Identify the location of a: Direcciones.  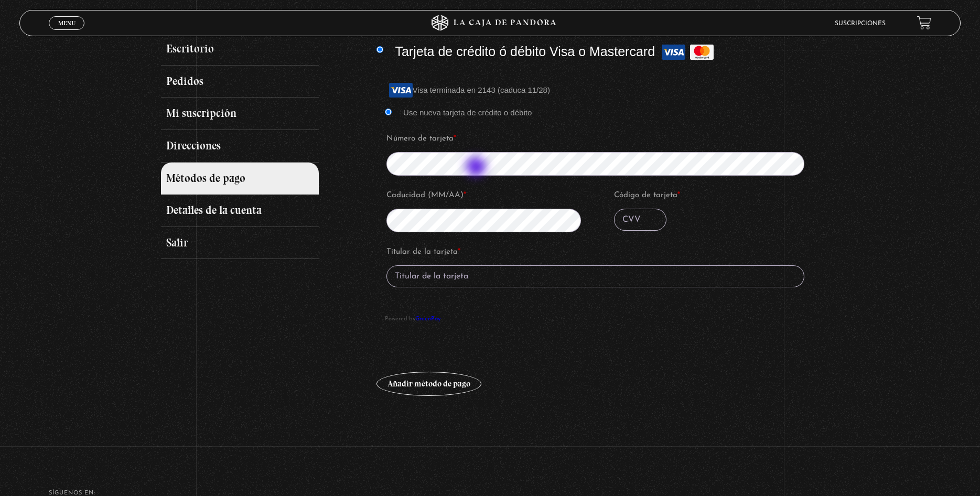
(240, 147).